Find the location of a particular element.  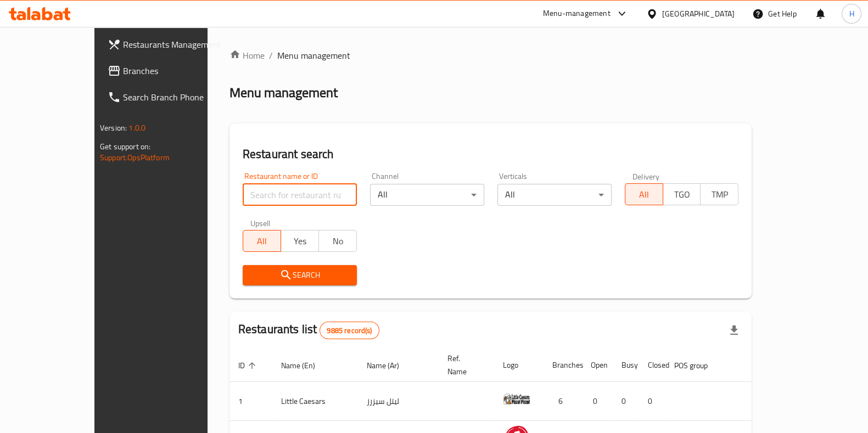

button: Search is located at coordinates (300, 275).